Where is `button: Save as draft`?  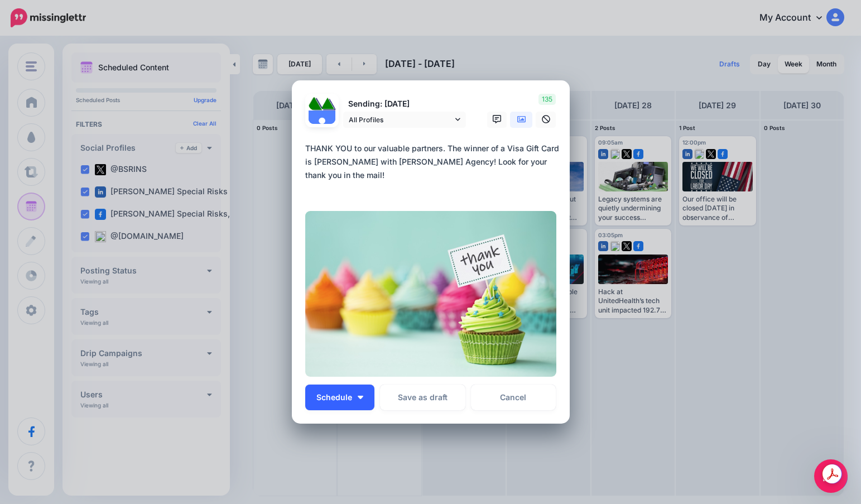 button: Save as draft is located at coordinates (422, 397).